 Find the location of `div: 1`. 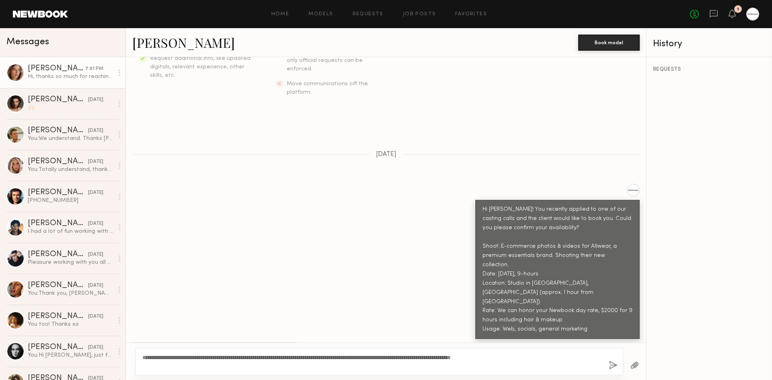

div: 1 is located at coordinates (737, 9).